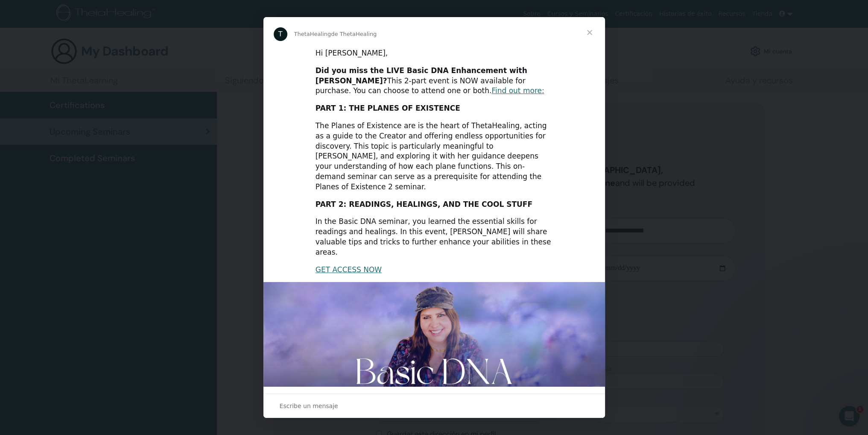 This screenshot has width=868, height=435. I want to click on div: Abrir conversación y responder, so click(434, 405).